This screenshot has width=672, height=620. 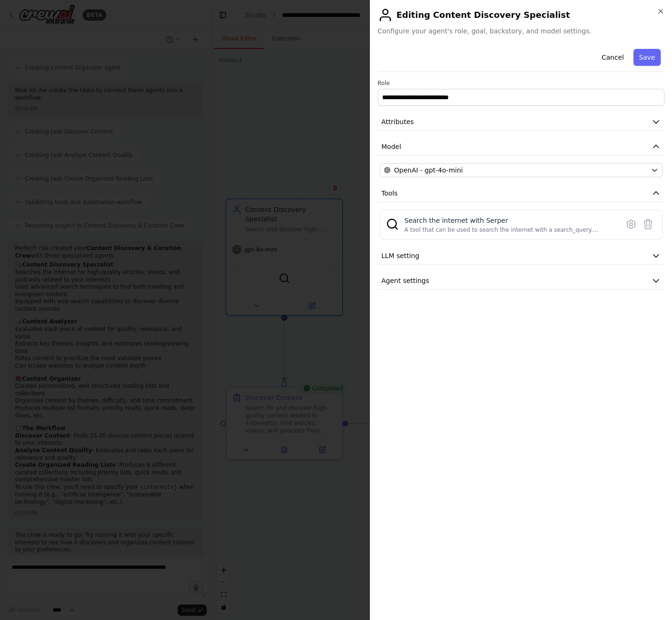 I want to click on span: Model, so click(x=392, y=147).